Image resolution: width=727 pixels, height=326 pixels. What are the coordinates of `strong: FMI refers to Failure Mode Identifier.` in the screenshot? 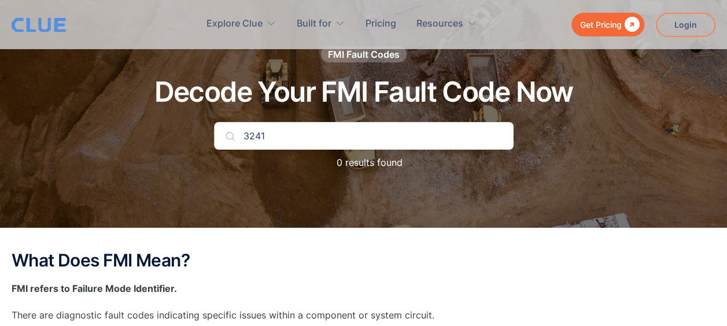 It's located at (94, 289).